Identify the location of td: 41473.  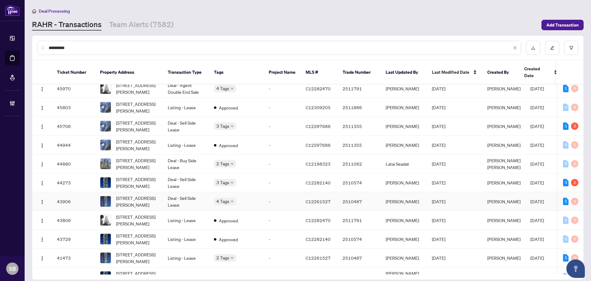
(74, 257).